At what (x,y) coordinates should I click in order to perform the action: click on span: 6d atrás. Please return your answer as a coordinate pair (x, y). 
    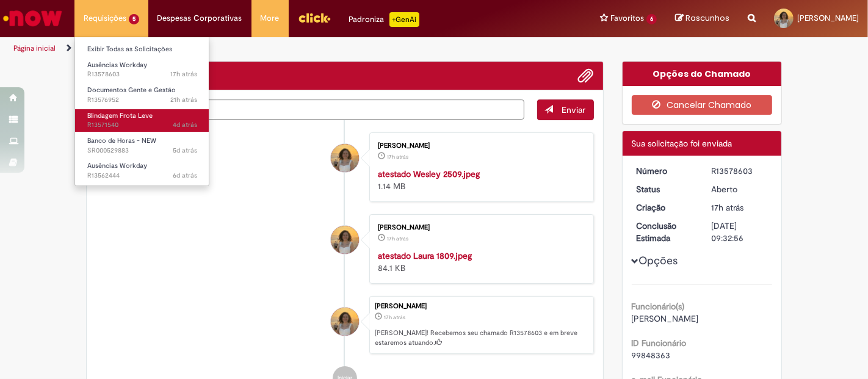
    Looking at the image, I should click on (185, 175).